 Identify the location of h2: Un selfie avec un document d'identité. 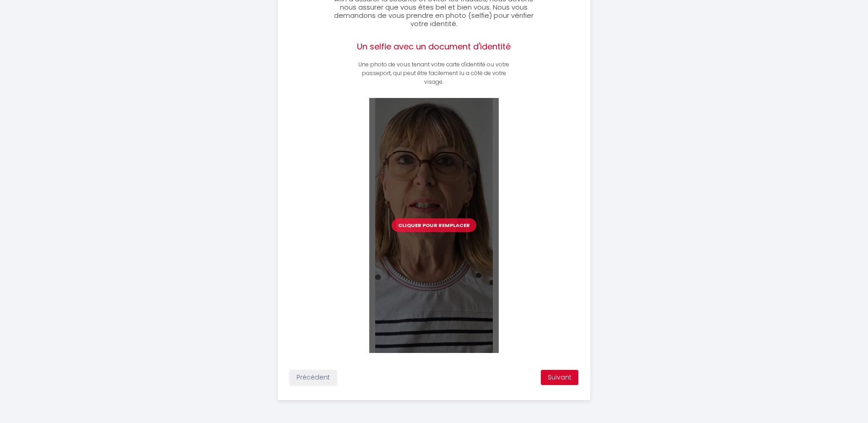
(434, 47).